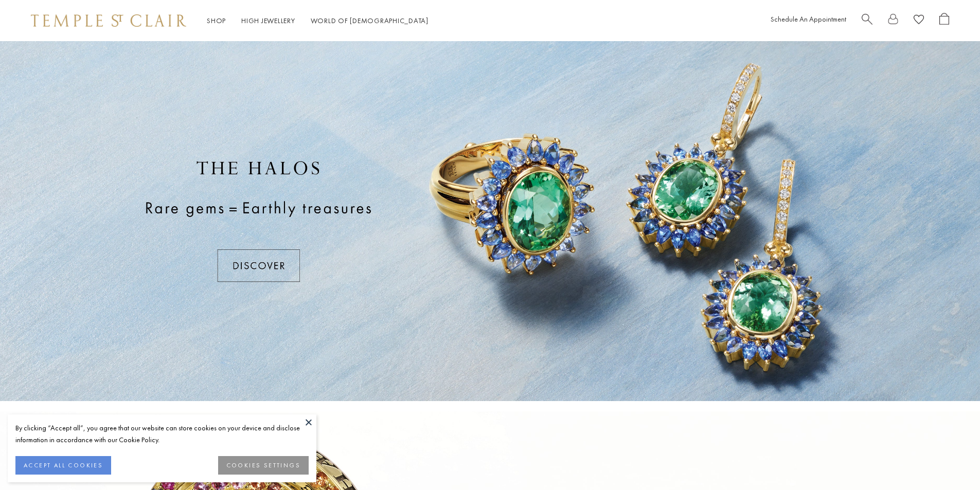  I want to click on a: Open Shopping Bag, so click(944, 21).